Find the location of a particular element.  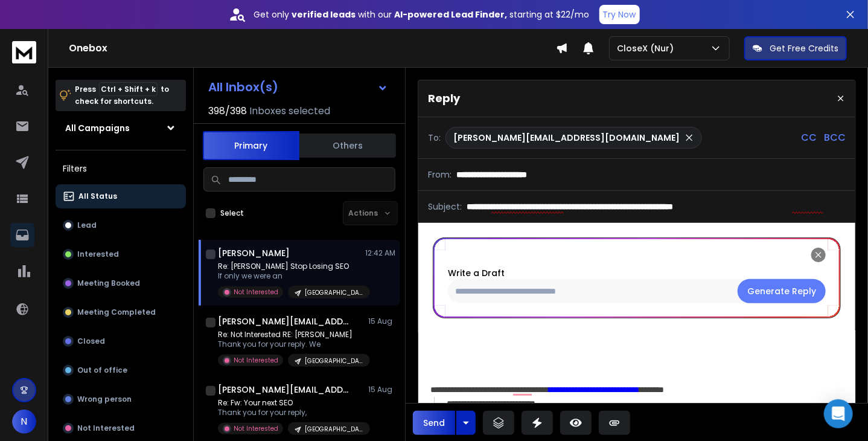

p: CloseX (Nur) is located at coordinates (648, 48).